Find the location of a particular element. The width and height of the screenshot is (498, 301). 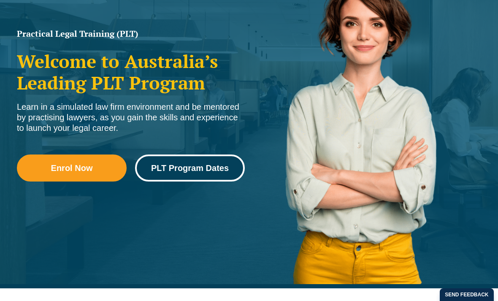

span: PLT Program Dates is located at coordinates (190, 168).